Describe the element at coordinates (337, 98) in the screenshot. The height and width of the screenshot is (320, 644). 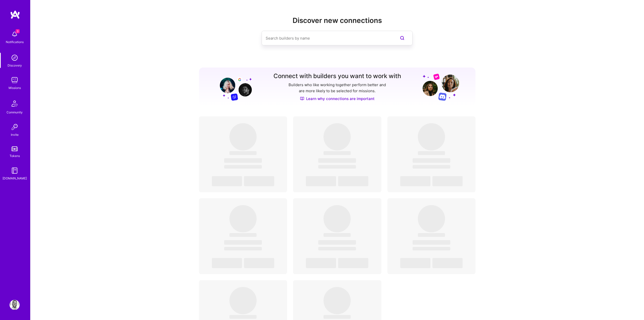
I see `a: Learn why connections are important` at that location.